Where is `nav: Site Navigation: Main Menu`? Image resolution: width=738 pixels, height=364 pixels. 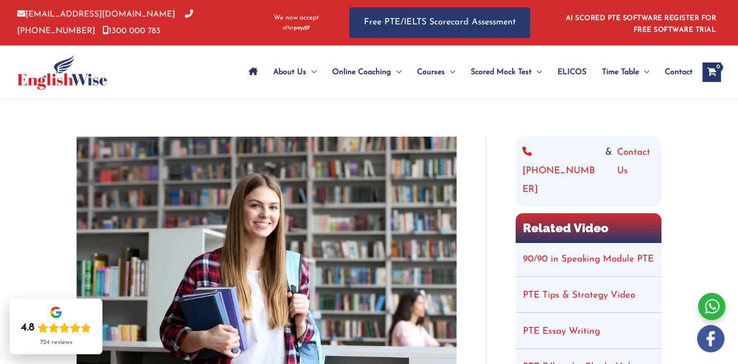
nav: Site Navigation: Main Menu is located at coordinates (467, 72).